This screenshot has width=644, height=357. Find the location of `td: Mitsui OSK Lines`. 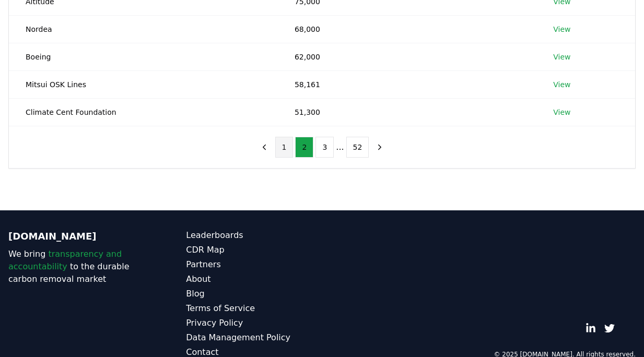

td: Mitsui OSK Lines is located at coordinates (143, 84).